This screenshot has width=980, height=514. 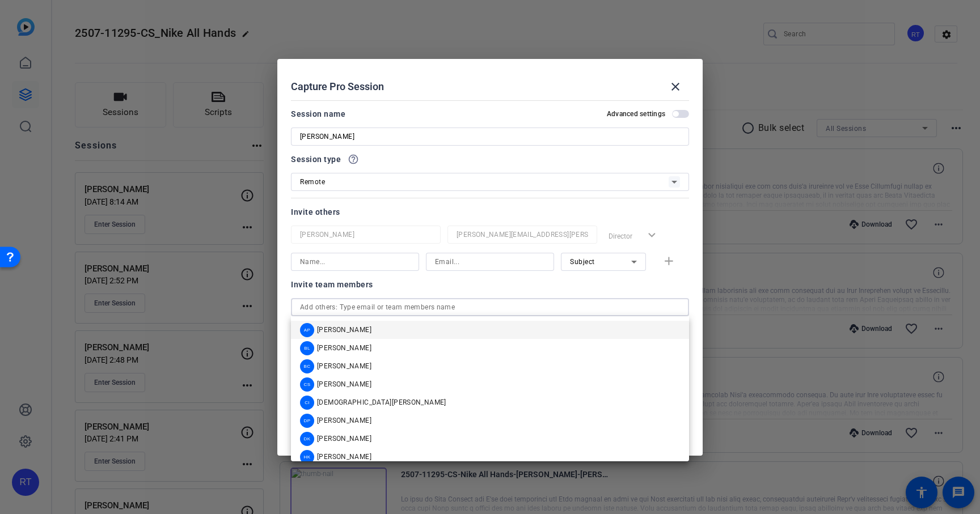 What do you see at coordinates (307, 384) in the screenshot?
I see `div: CS` at bounding box center [307, 384].